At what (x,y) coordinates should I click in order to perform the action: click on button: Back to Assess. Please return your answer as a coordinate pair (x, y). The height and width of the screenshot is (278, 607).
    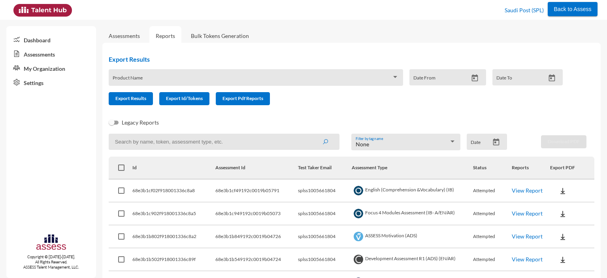
    Looking at the image, I should click on (572, 9).